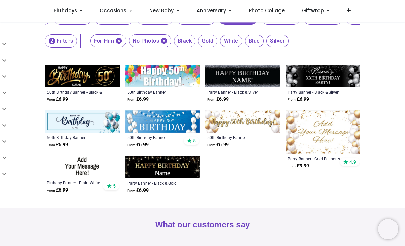 Image resolution: width=405 pixels, height=246 pixels. I want to click on span: Anniversary, so click(211, 11).